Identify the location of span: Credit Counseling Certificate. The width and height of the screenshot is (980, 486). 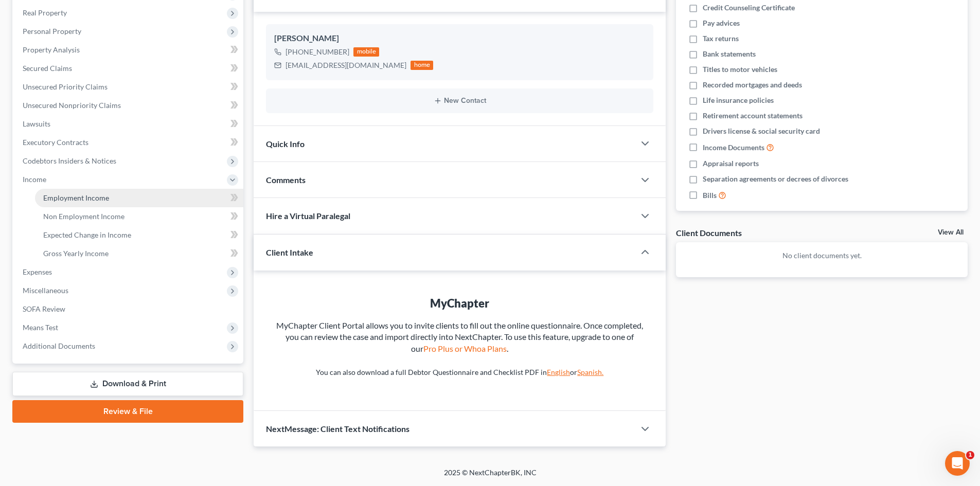
(748, 8).